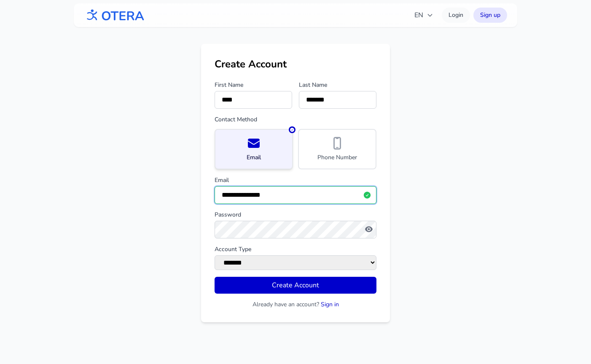  I want to click on p: Already have an account?, so click(296, 304).